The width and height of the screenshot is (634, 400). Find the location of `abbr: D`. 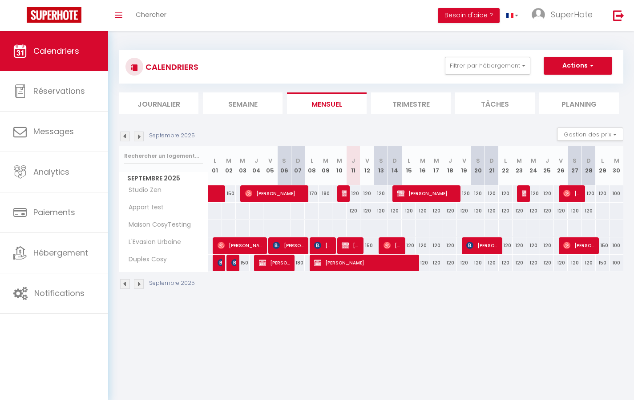

abbr: D is located at coordinates (588, 161).